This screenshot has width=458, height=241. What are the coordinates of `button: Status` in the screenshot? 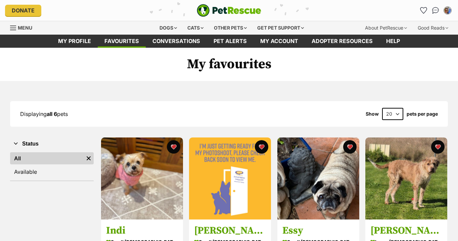 It's located at (52, 144).